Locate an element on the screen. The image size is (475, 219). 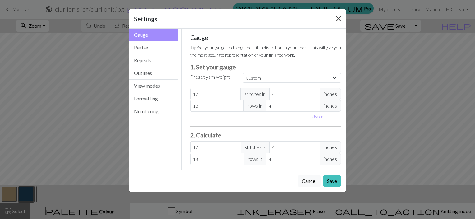
span: rows in is located at coordinates (255, 106).